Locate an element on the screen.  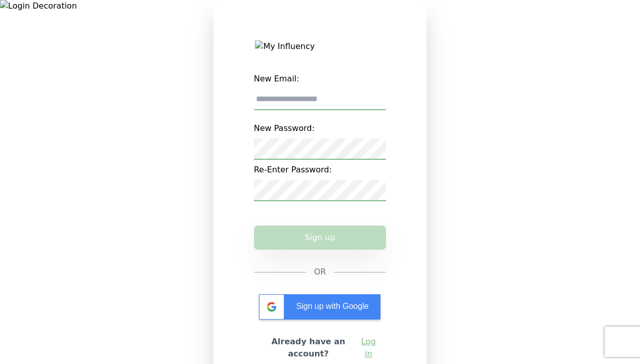
div: Sign up with Google is located at coordinates (320, 307).